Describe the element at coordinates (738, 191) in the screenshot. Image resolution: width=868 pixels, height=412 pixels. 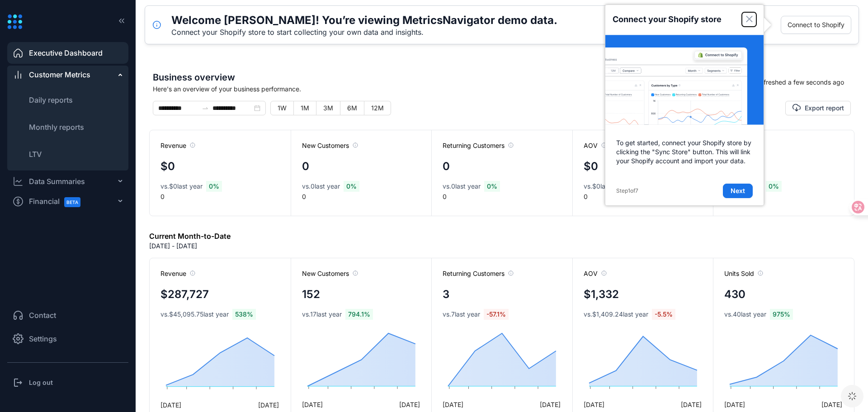
I see `button: Next` at that location.